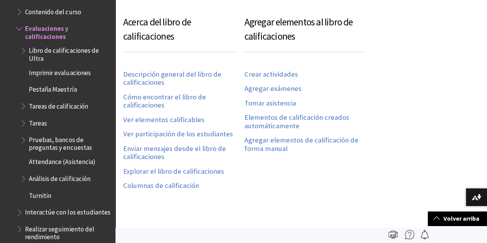  What do you see at coordinates (59, 177) in the screenshot?
I see `span: Análisis de calificación` at bounding box center [59, 177].